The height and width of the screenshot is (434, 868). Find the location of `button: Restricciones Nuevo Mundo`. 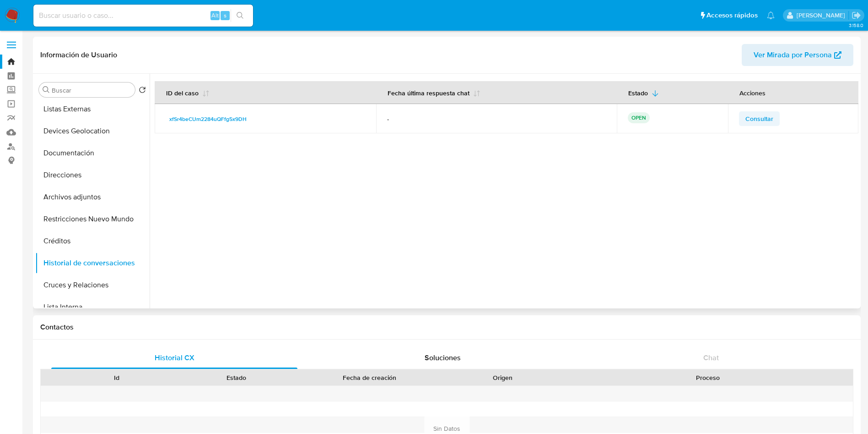

button: Restricciones Nuevo Mundo is located at coordinates (92, 219).